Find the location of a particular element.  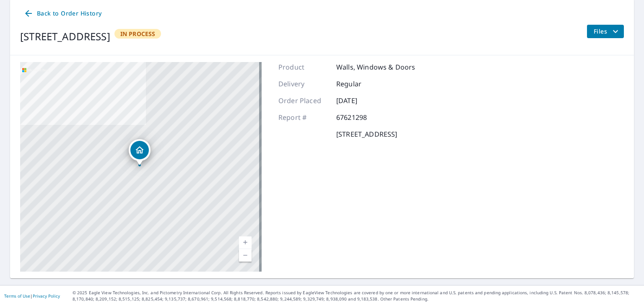

a: Back to Order History is located at coordinates (63, 13).